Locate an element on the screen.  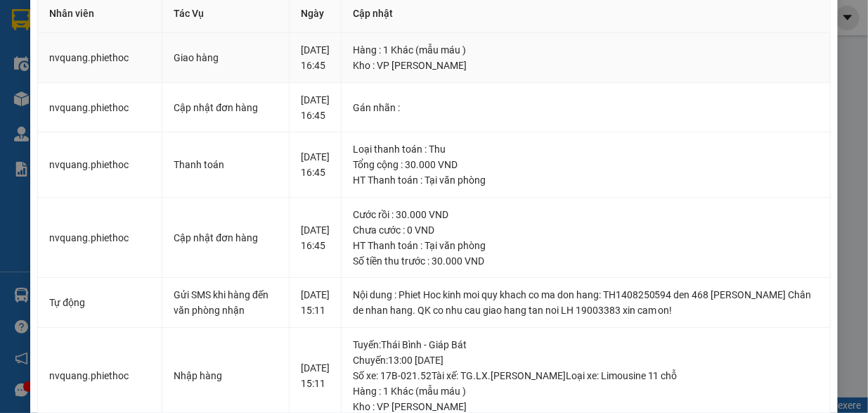
div: Tổng cộng : 30.000 VND is located at coordinates (586, 164).